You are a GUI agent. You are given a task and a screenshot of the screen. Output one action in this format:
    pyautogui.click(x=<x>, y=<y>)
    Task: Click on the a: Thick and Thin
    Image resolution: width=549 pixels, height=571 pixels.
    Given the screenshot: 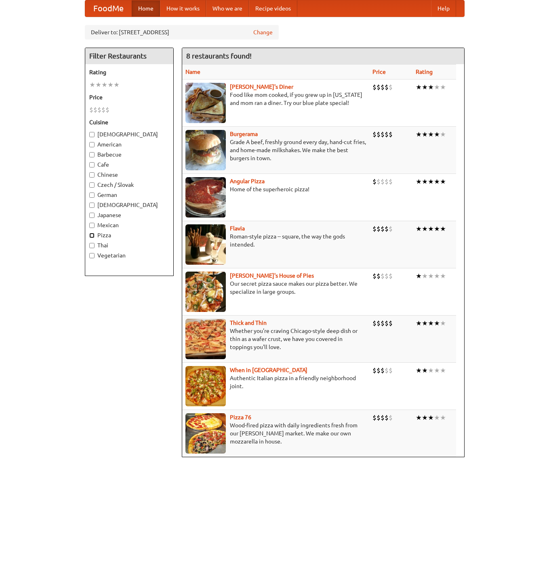 What is the action you would take?
    pyautogui.click(x=248, y=323)
    